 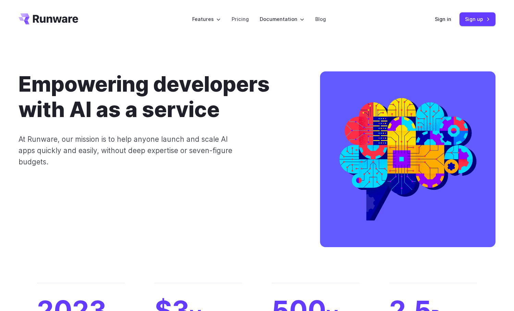 What do you see at coordinates (158, 97) in the screenshot?
I see `h1: Empowering developers with AI as a service` at bounding box center [158, 97].